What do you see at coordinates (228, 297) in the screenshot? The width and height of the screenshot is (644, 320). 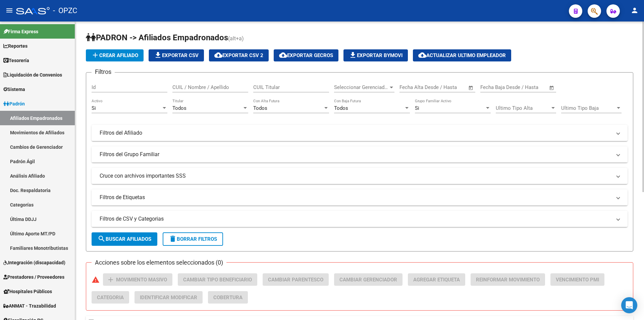 I see `button: Cobertura` at bounding box center [228, 297].